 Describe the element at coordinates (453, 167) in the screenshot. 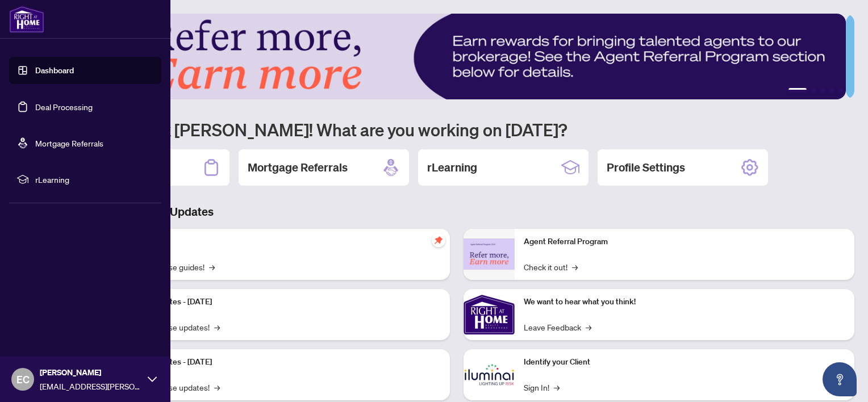

I see `h2: rLearning` at that location.